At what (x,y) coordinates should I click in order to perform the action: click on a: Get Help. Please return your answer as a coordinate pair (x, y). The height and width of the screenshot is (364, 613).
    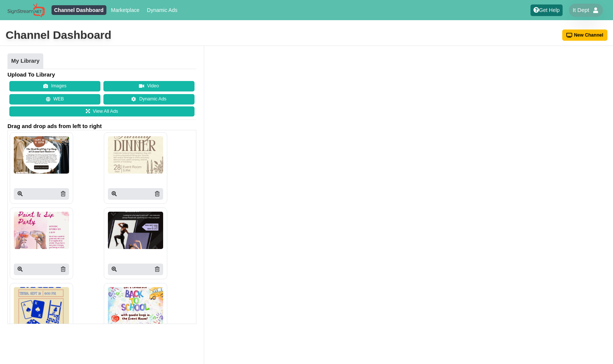
    Looking at the image, I should click on (546, 10).